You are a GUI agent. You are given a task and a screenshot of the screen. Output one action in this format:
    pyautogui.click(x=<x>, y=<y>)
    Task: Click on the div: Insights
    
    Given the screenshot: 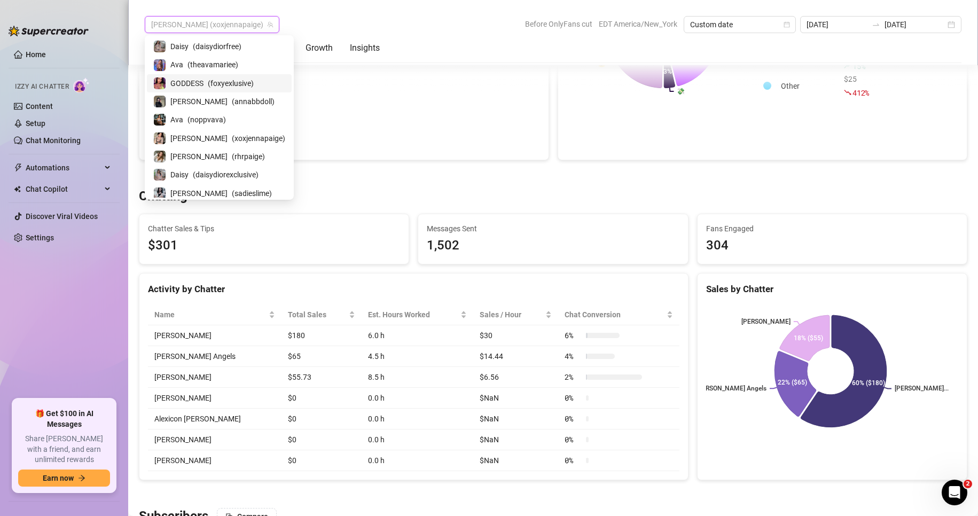 What is the action you would take?
    pyautogui.click(x=365, y=48)
    